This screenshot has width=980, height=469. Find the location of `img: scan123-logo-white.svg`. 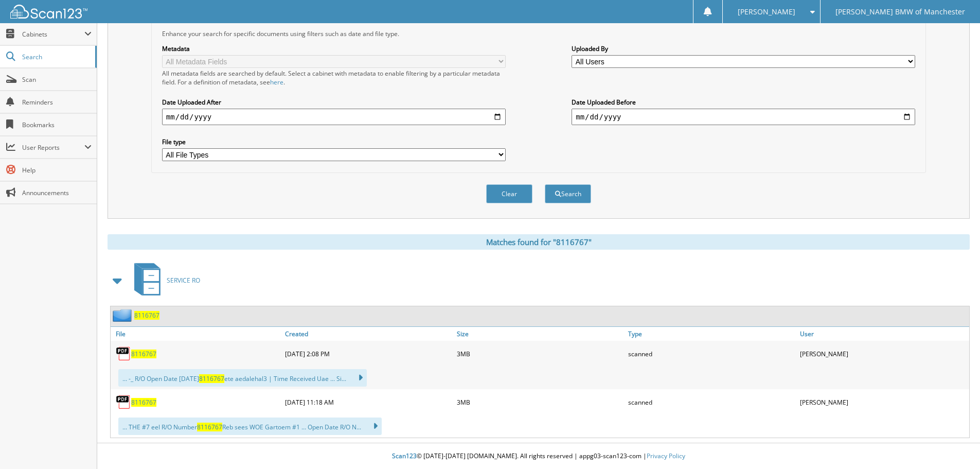

img: scan123-logo-white.svg is located at coordinates (49, 11).